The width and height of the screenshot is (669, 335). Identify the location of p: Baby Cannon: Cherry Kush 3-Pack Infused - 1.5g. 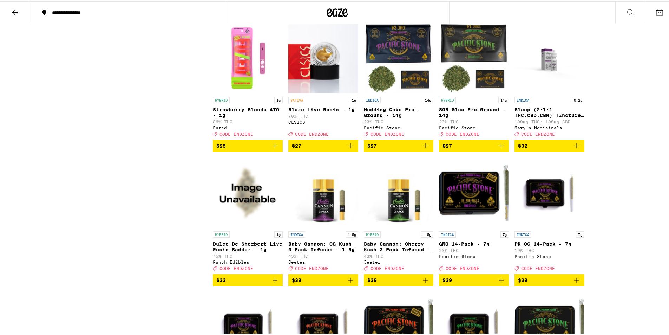
(399, 245).